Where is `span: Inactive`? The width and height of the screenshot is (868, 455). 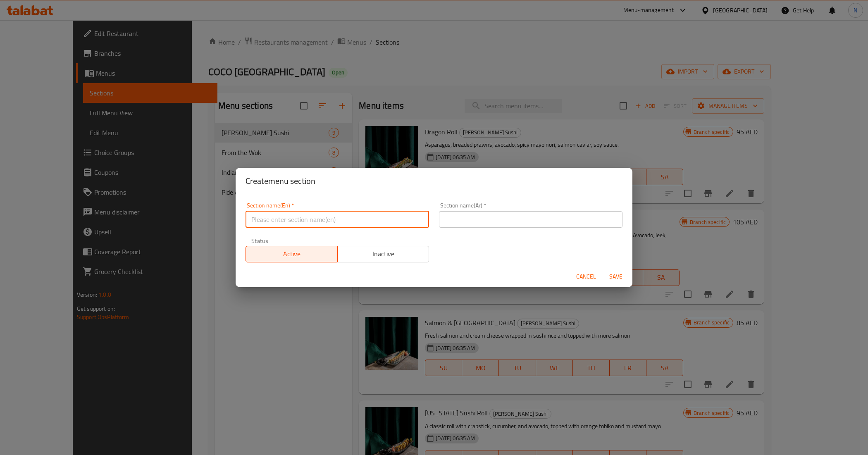 span: Inactive is located at coordinates (383, 254).